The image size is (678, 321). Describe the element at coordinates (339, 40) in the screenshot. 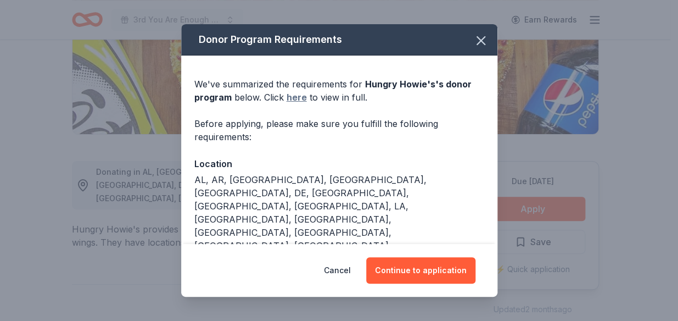

I see `div: Donor Program Requirements` at that location.